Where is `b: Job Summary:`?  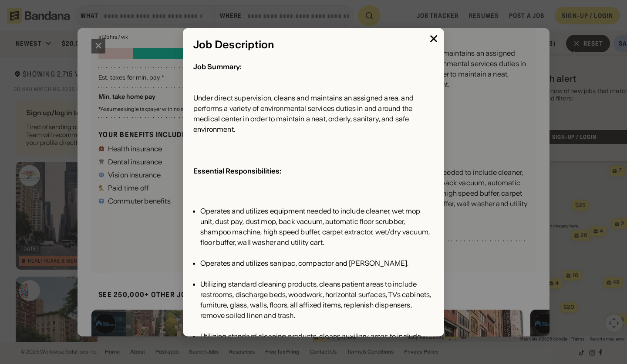 b: Job Summary: is located at coordinates (217, 67).